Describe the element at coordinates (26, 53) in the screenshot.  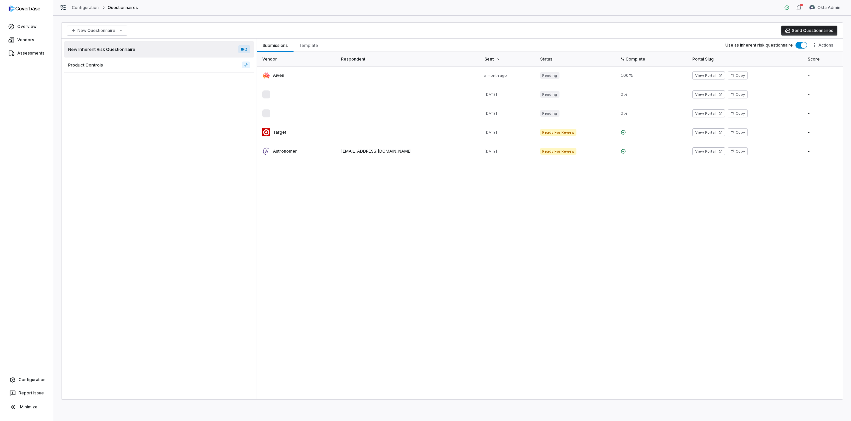
I see `a: Assessments` at that location.